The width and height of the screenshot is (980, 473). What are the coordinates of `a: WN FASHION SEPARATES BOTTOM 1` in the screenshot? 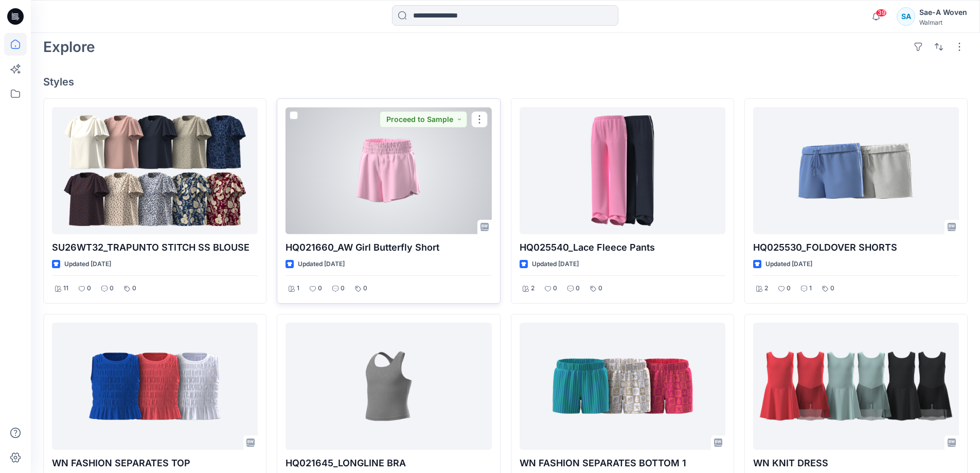 It's located at (622, 386).